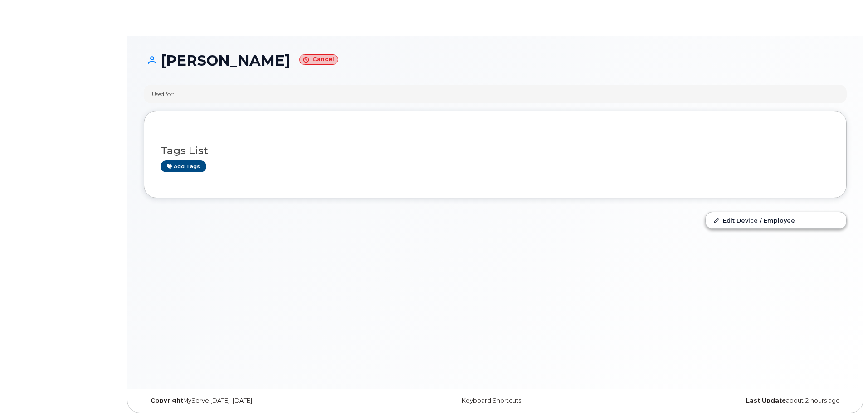  Describe the element at coordinates (776, 220) in the screenshot. I see `a: Edit Device / Employee` at that location.